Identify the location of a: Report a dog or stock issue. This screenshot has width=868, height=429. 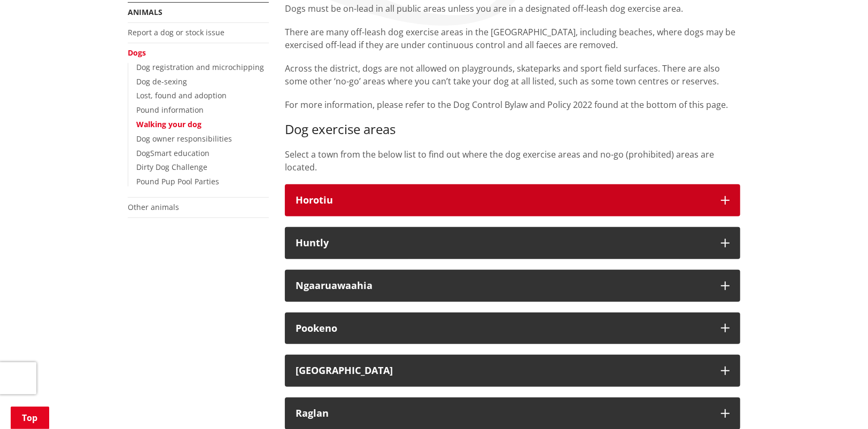
(176, 32).